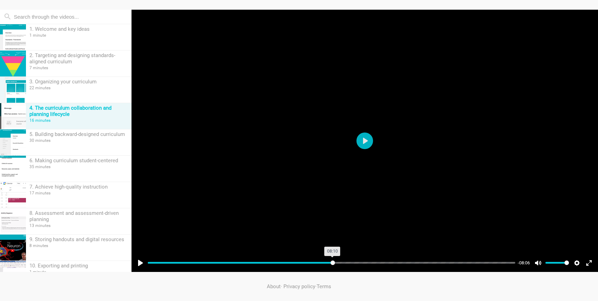 This screenshot has height=301, width=598. Describe the element at coordinates (79, 226) in the screenshot. I see `div: 13 minutes` at that location.